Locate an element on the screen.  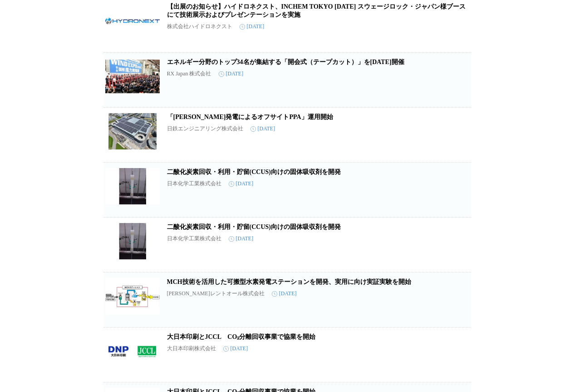
img: 「太陽光発電によるオフサイトPPA」運用開始 is located at coordinates (133, 131).